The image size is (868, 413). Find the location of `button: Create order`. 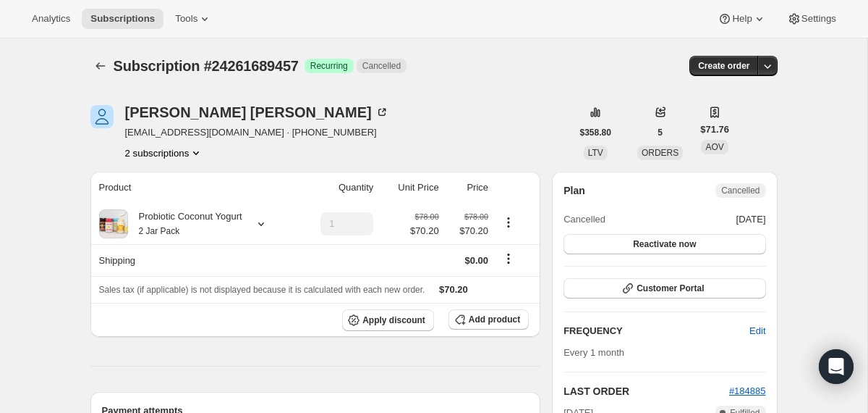

button: Create order is located at coordinates (723, 66).